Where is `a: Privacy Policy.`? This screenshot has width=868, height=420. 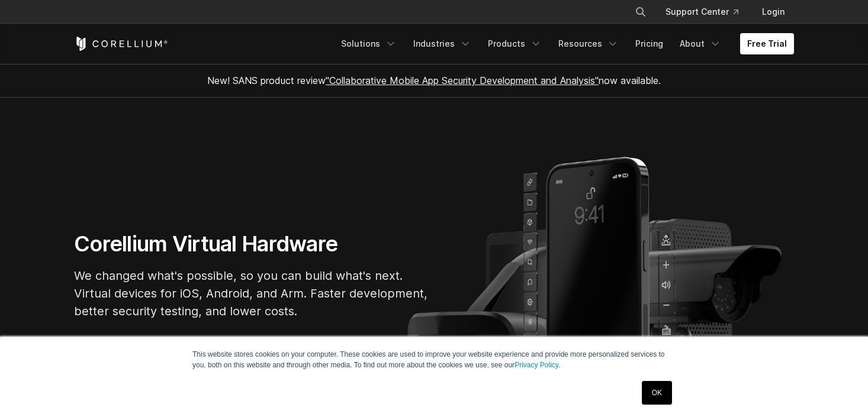 a: Privacy Policy. is located at coordinates (537, 365).